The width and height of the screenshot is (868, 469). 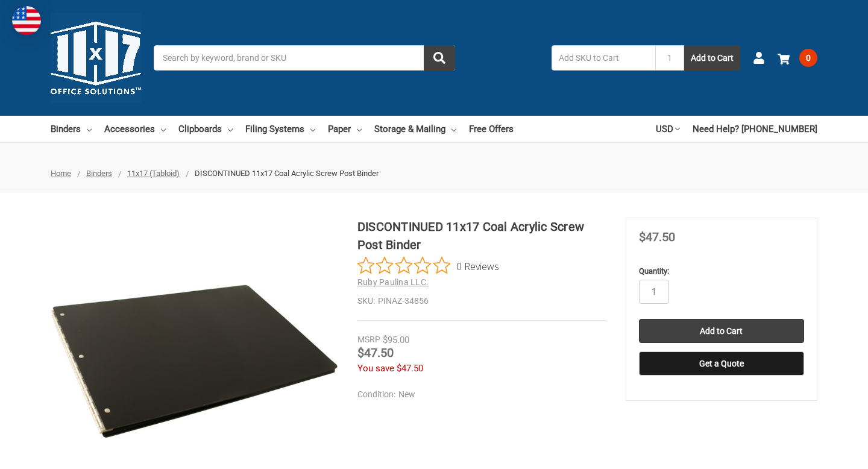 What do you see at coordinates (99, 173) in the screenshot?
I see `span: Binders` at bounding box center [99, 173].